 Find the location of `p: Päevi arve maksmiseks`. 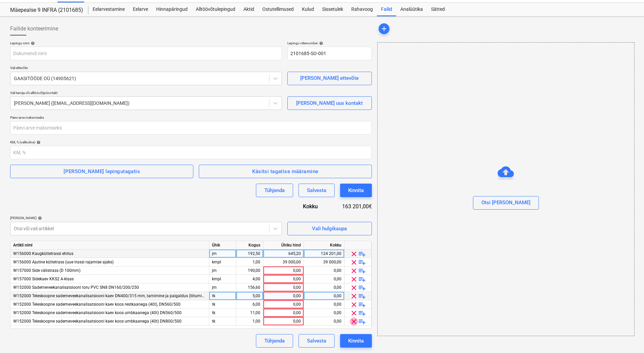

p: Päevi arve maksmiseks is located at coordinates (191, 118).